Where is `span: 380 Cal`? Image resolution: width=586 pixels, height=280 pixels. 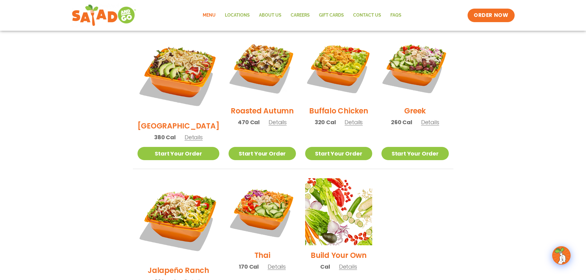
span: 380 Cal is located at coordinates (165, 137).